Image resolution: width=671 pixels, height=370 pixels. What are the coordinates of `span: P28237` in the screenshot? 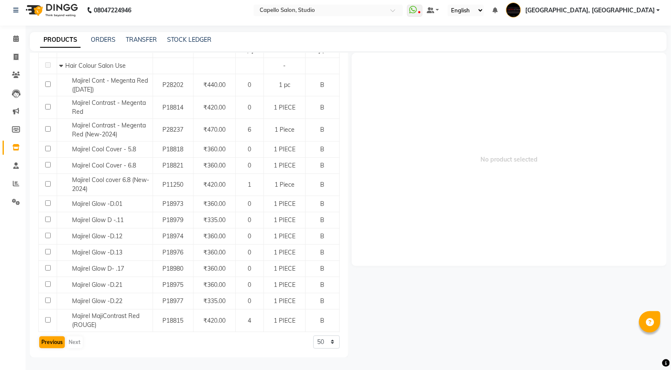 It's located at (173, 130).